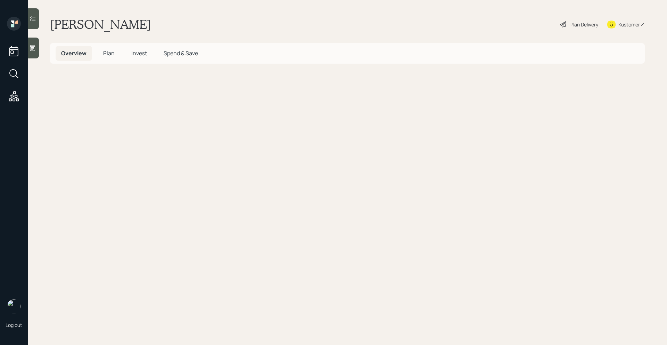 Image resolution: width=667 pixels, height=345 pixels. I want to click on div: Log out, so click(14, 325).